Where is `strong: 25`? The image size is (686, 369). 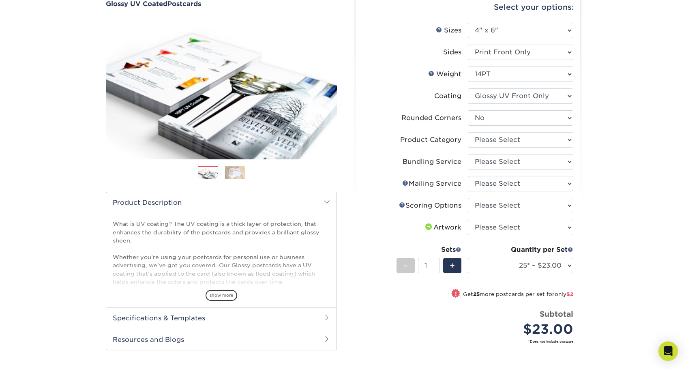
strong: 25 is located at coordinates (476, 294).